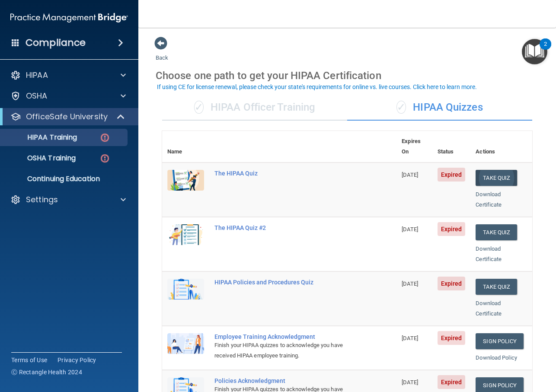  What do you see at coordinates (29, 360) in the screenshot?
I see `a: Terms of Use` at bounding box center [29, 360].